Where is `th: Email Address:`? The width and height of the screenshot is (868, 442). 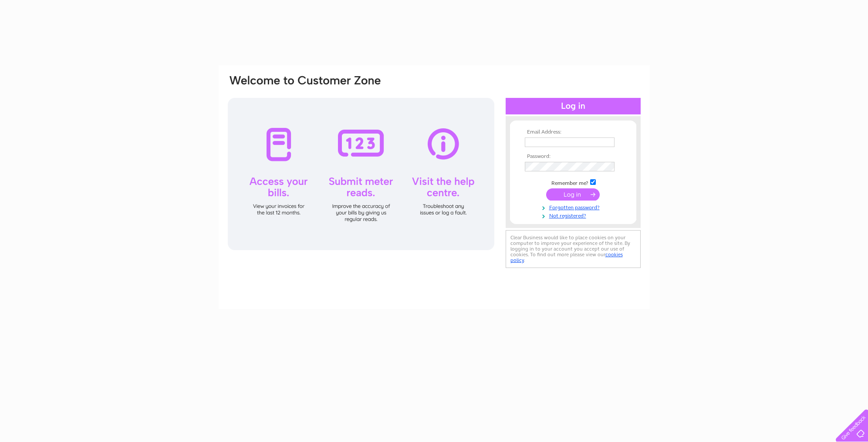 th: Email Address: is located at coordinates (573, 132).